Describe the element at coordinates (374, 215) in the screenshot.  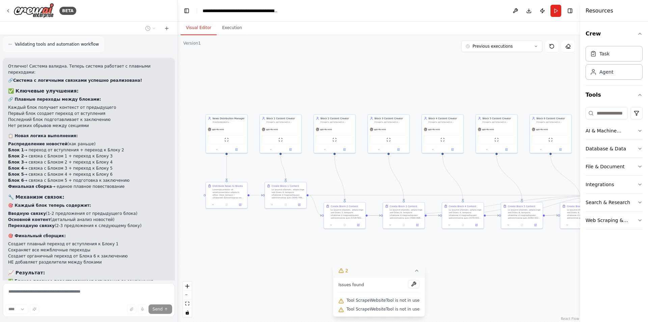
I see `g: Edge from 2025a273-c94d-48ae-903b-bb76f7eef1f3 to aeb37cef-8184-40c8-bf1f-d159f7708cf4` at that location.